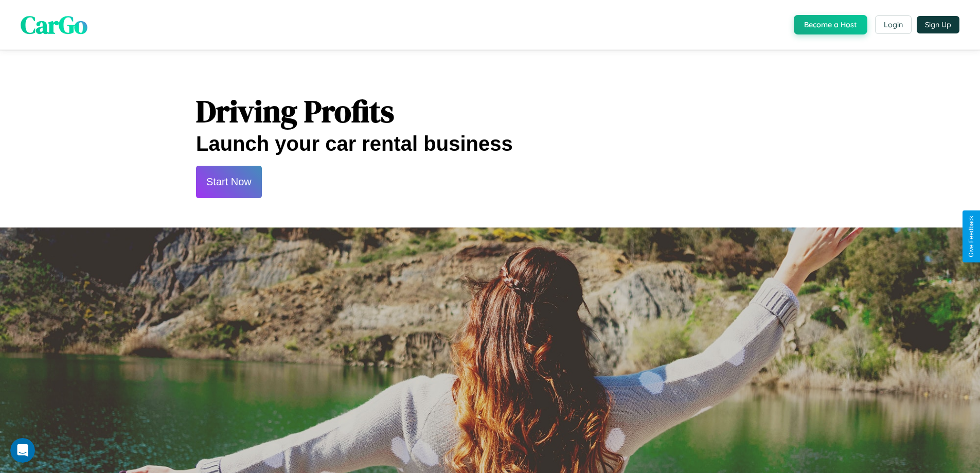 This screenshot has width=980, height=473. Describe the element at coordinates (893, 25) in the screenshot. I see `button: Login` at that location.